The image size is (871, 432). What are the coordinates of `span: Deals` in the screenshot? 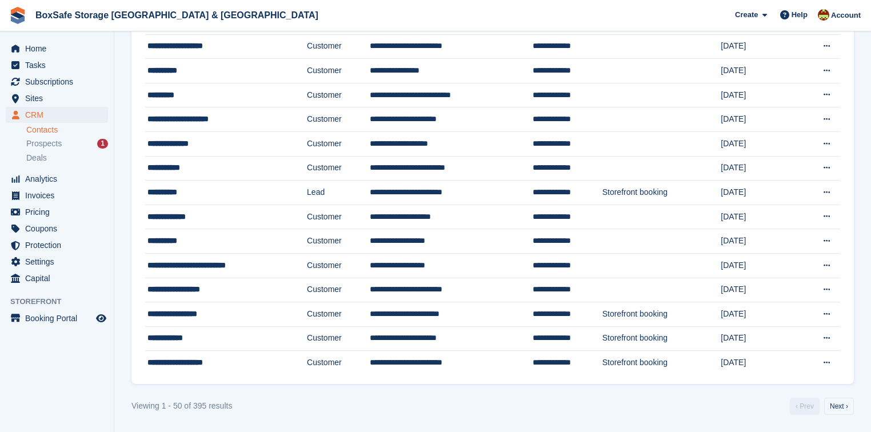 It's located at (37, 158).